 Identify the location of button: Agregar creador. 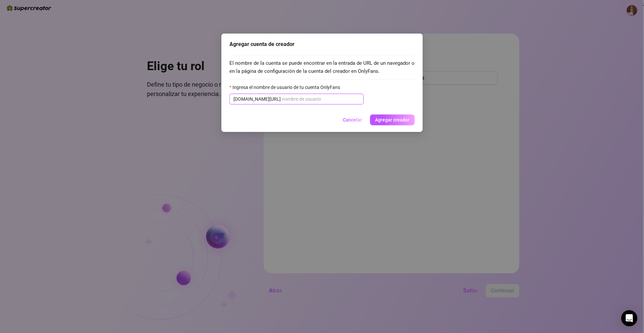
(392, 120).